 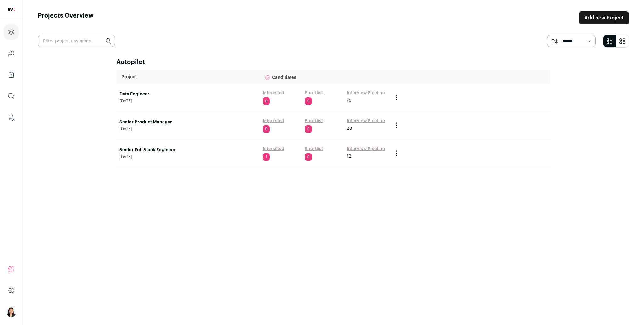 I want to click on p: Project, so click(x=188, y=77).